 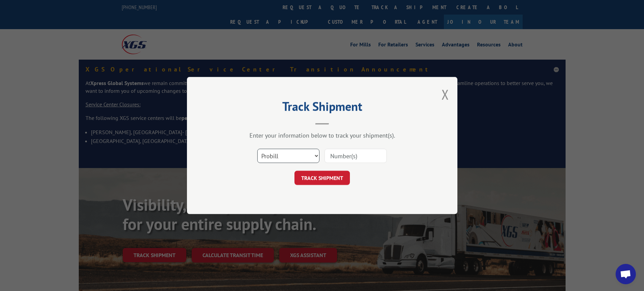 I want to click on a: Open chat, so click(x=626, y=274).